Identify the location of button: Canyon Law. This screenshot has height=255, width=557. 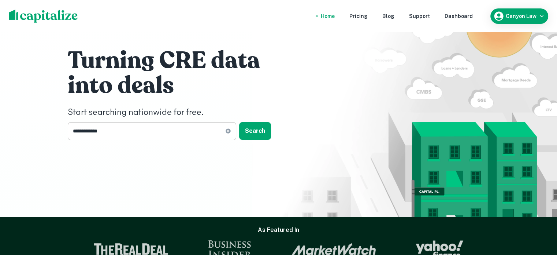
(519, 16).